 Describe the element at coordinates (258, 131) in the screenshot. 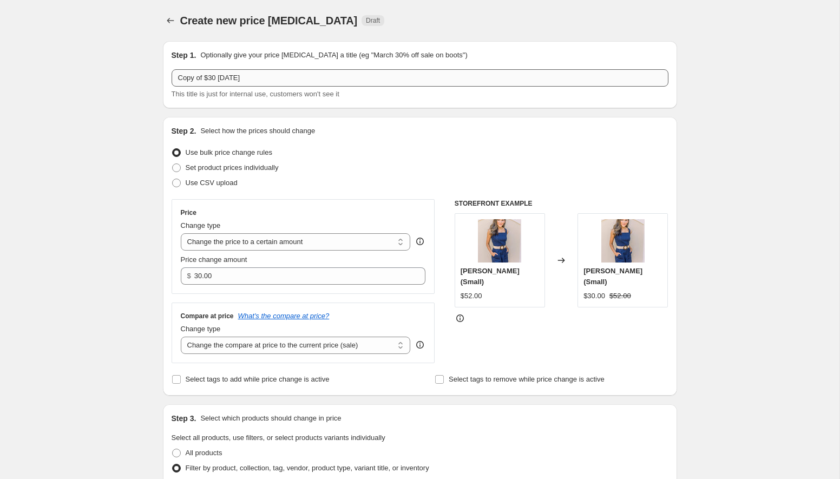

I see `p: Select how the prices should change` at that location.